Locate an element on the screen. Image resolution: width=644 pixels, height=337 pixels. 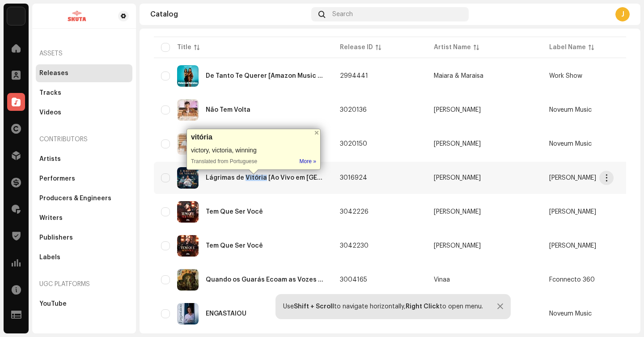
div: YouTube is located at coordinates (53, 304).